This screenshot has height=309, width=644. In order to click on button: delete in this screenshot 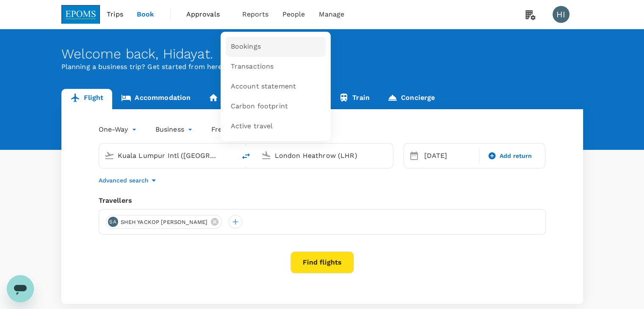, I will do `click(246, 156)`.